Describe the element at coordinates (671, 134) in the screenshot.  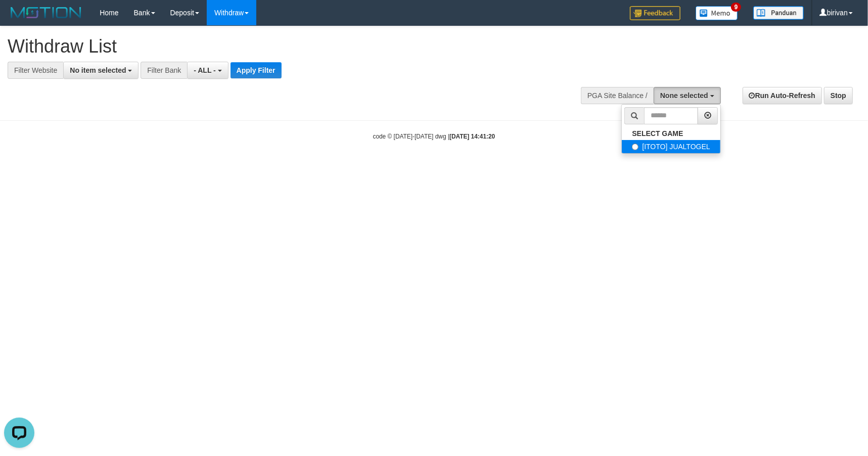
I see `a: SELECT GAME` at that location.